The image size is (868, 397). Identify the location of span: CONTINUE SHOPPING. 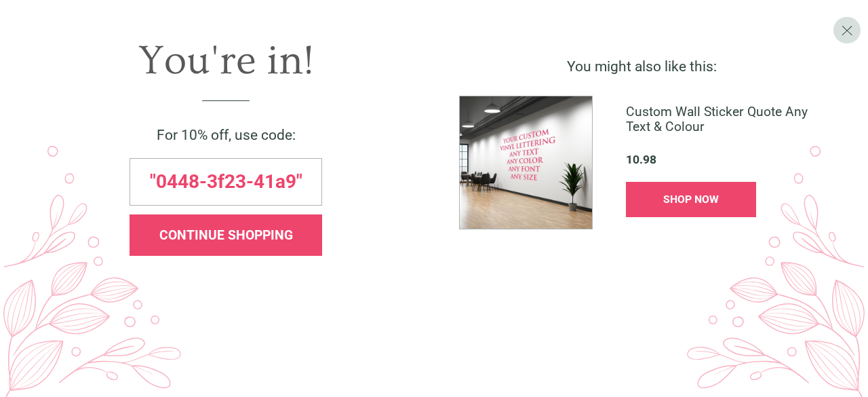
(226, 235).